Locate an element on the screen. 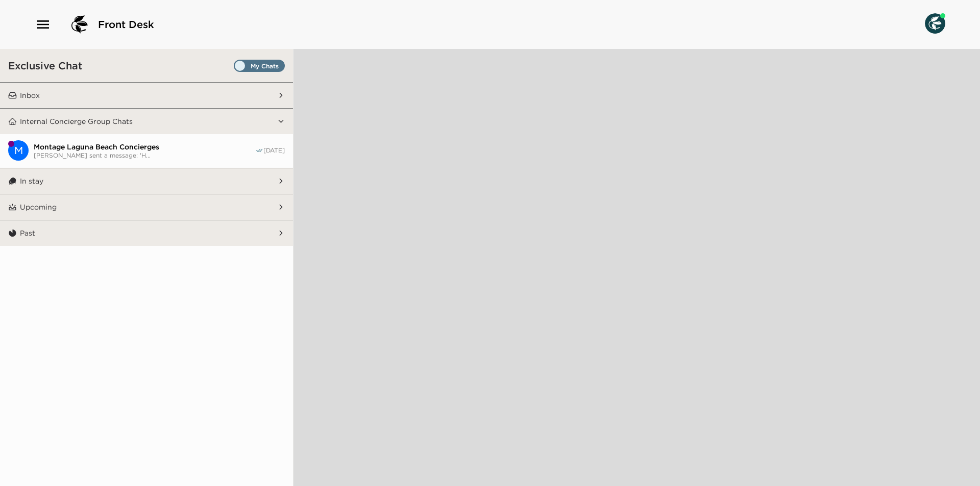 The image size is (980, 486). span: Montage Laguna Beach Concierges is located at coordinates (145, 147).